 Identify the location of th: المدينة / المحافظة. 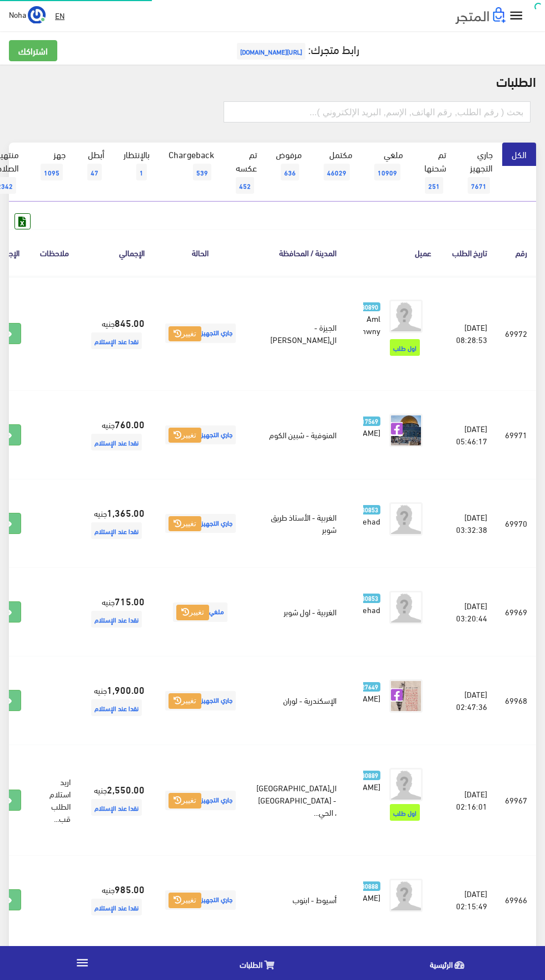
(297, 252).